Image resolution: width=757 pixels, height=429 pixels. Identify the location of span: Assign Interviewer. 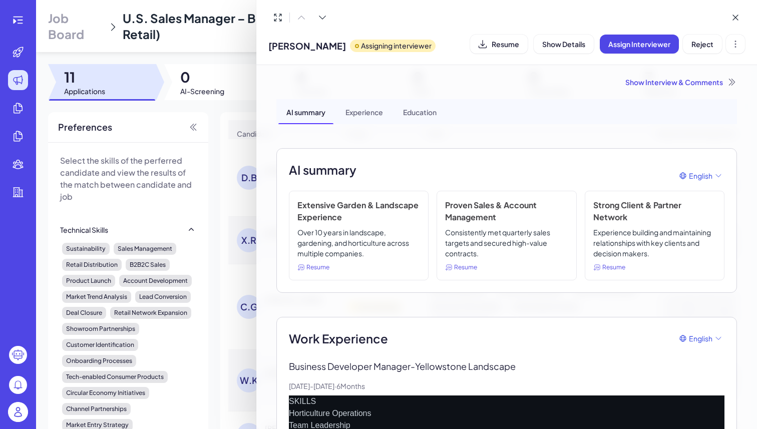
(640, 44).